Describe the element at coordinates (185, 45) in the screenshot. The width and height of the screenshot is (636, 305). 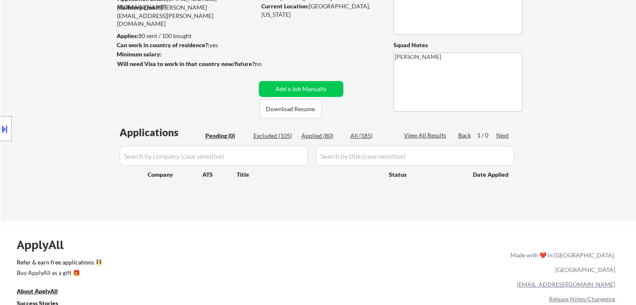
I see `div: yes` at that location.